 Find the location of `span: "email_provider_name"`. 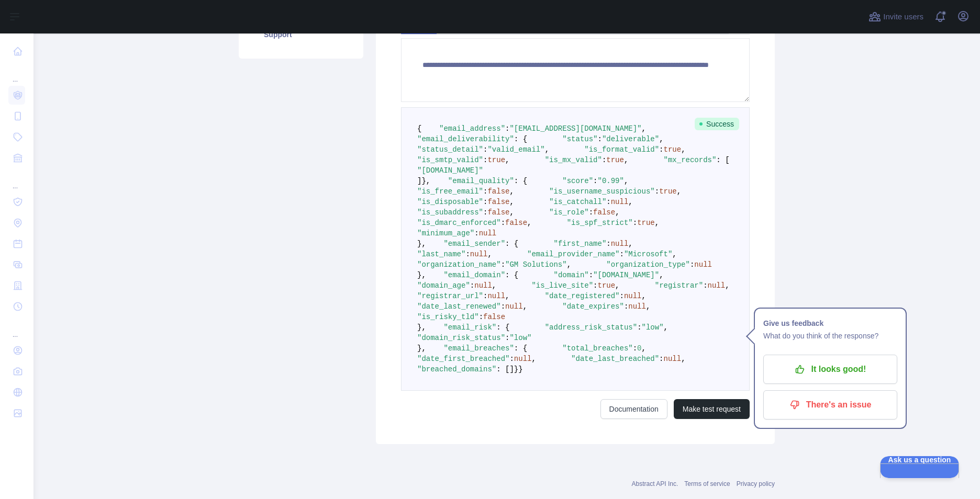

span: "email_provider_name" is located at coordinates (573, 254).